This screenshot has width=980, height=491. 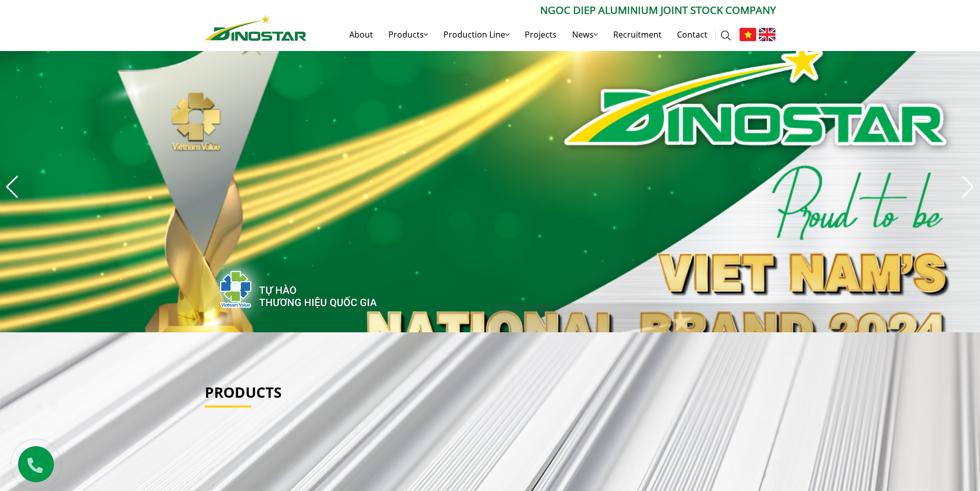 I want to click on a: Production Line, so click(x=477, y=35).